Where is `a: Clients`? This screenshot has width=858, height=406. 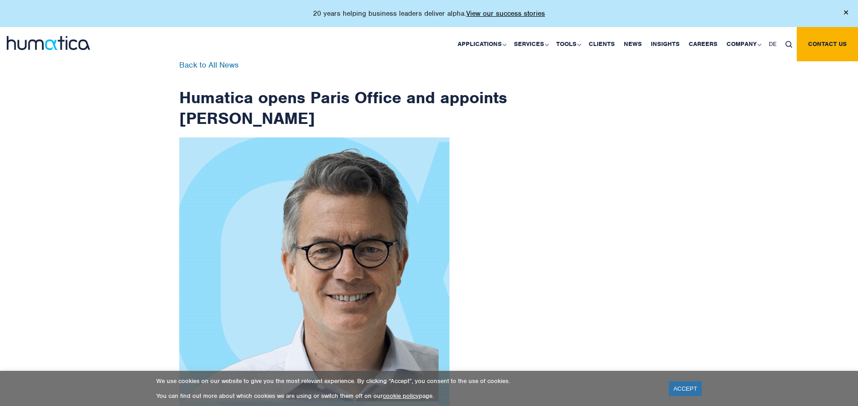 a: Clients is located at coordinates (602, 44).